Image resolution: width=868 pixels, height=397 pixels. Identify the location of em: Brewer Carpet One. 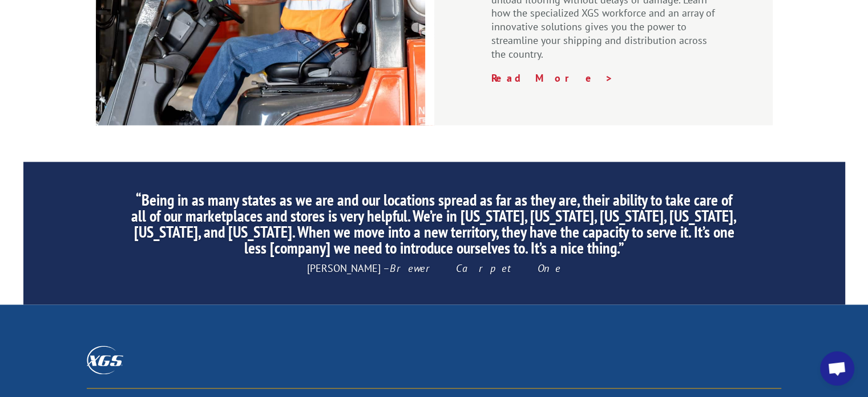
(476, 268).